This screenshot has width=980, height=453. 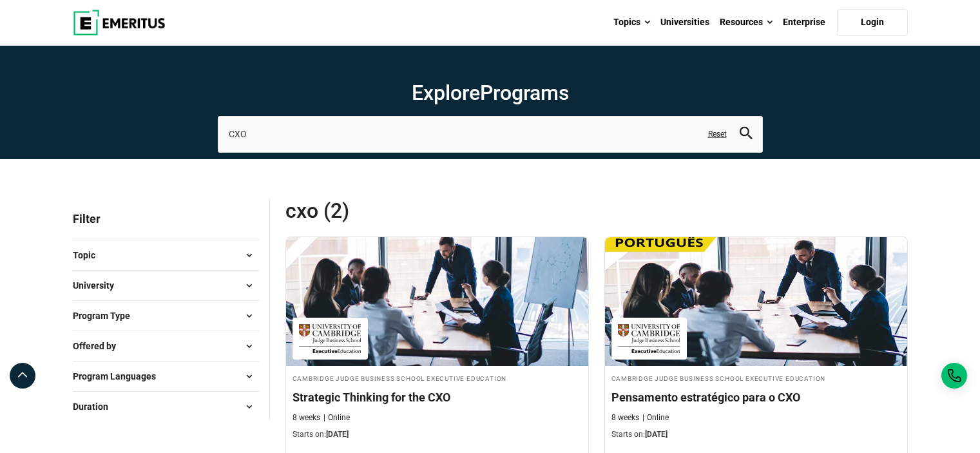 I want to click on img: Pensamento estratégico para o CXO | Online Leadership Course, so click(x=756, y=301).